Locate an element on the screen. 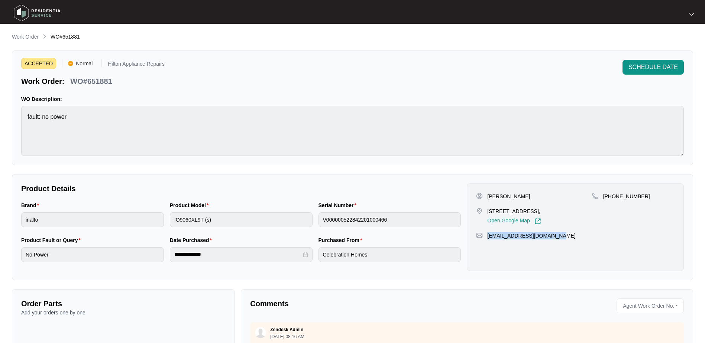  img: Link-External is located at coordinates (538, 221).